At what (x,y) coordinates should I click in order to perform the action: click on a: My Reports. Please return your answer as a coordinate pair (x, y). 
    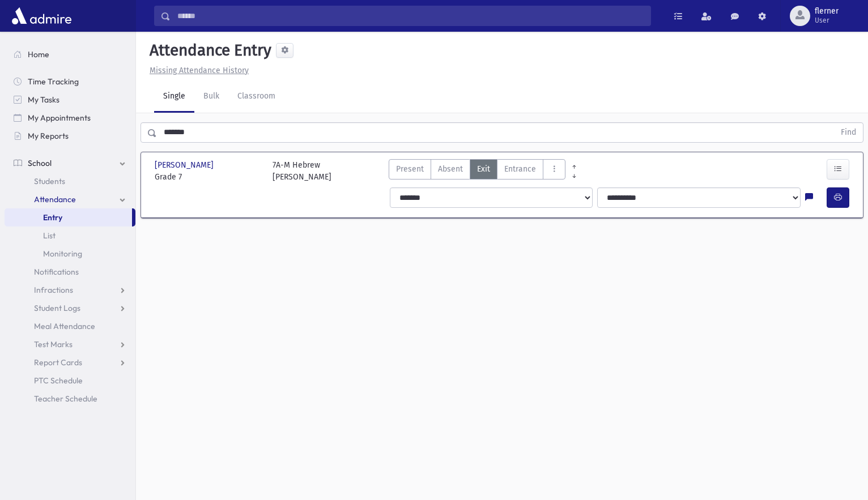
    Looking at the image, I should click on (69, 136).